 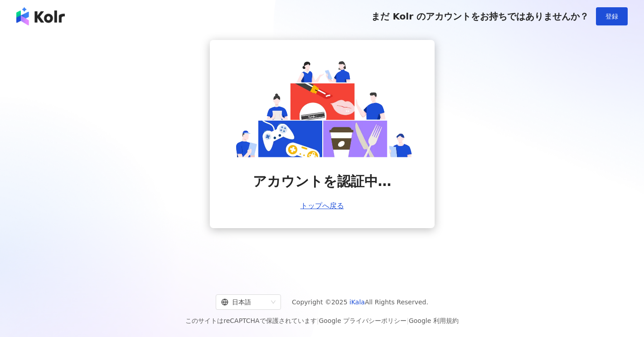 What do you see at coordinates (480, 16) in the screenshot?
I see `span: まだ Kolr のアカウントをお持ちではありませんか？` at bounding box center [480, 16].